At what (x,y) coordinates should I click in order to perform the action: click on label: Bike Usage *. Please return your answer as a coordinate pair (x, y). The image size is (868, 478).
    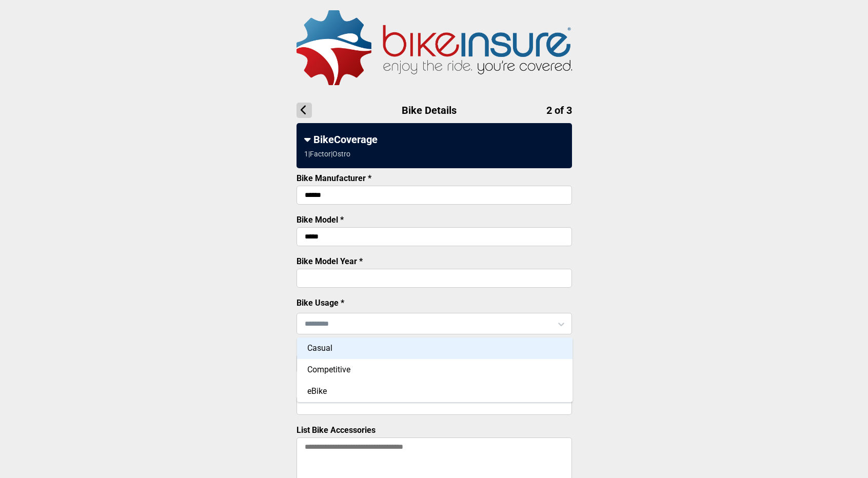
    Looking at the image, I should click on (320, 302).